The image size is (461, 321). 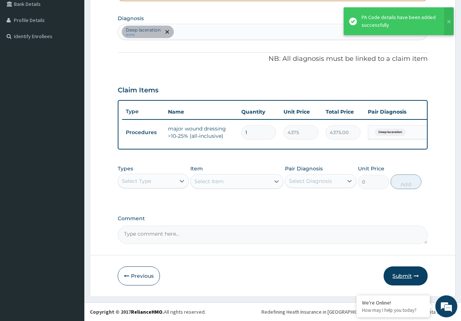 What do you see at coordinates (273, 219) in the screenshot?
I see `label: Comment` at bounding box center [273, 219].